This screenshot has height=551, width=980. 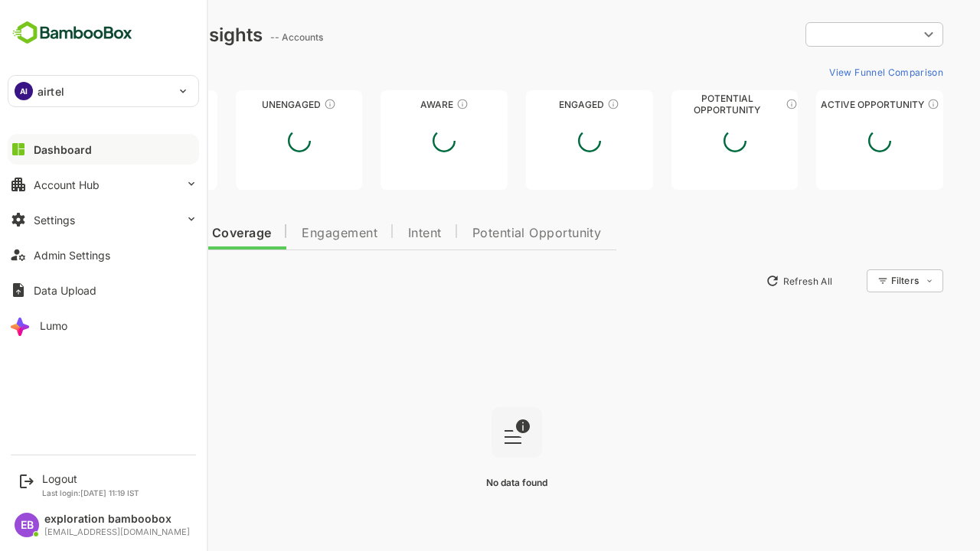 I want to click on div: EB, so click(x=27, y=526).